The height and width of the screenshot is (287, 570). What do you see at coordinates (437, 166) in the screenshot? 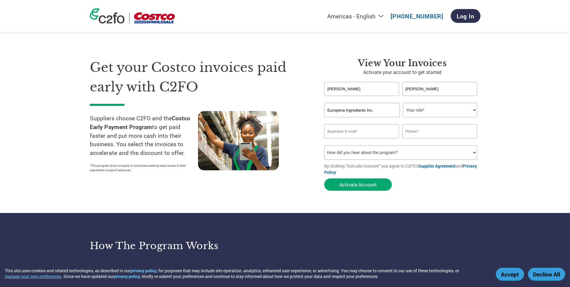
I see `a: Supplier Agreement` at bounding box center [437, 166].